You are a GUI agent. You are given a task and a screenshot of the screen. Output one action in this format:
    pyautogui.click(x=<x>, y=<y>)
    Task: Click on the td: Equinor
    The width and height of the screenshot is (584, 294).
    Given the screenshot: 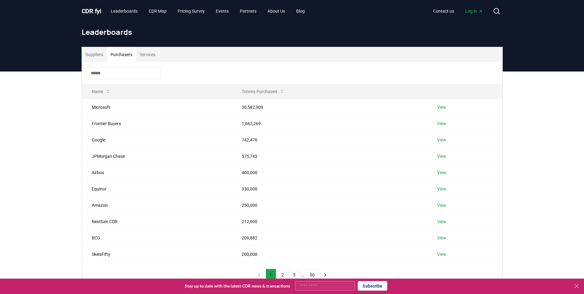 What is the action you would take?
    pyautogui.click(x=157, y=189)
    